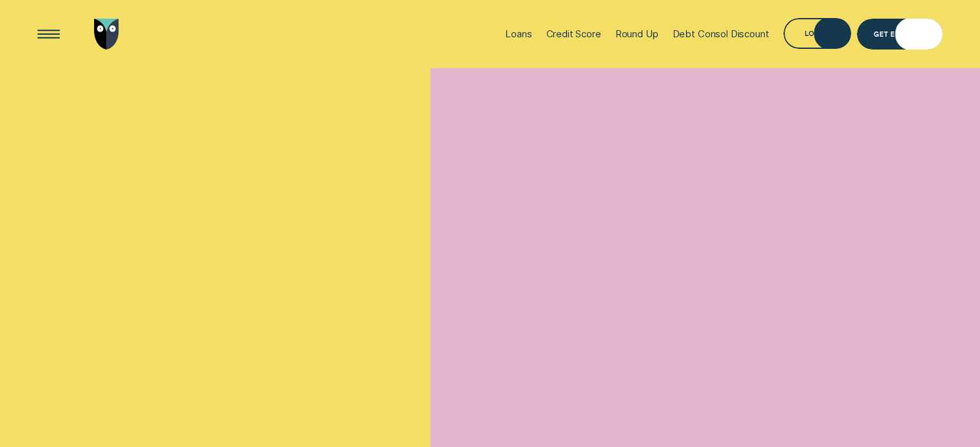  I want to click on div: Debt Consol Discount, so click(721, 34).